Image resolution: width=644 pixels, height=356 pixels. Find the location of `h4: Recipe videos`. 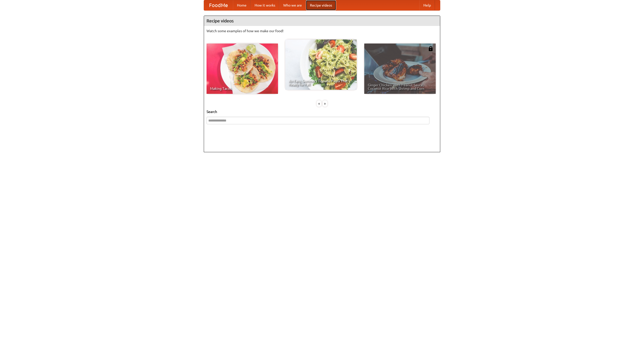

h4: Recipe videos is located at coordinates (322, 21).